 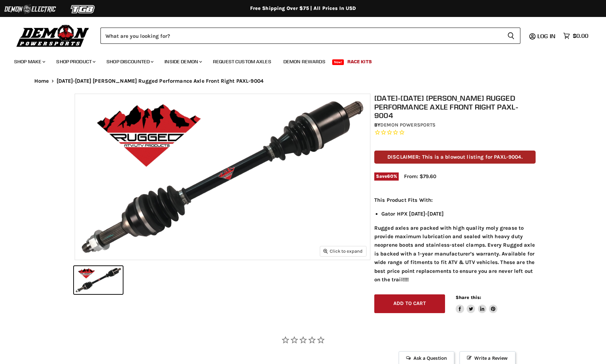 What do you see at coordinates (301, 36) in the screenshot?
I see `input: Search` at bounding box center [301, 36].